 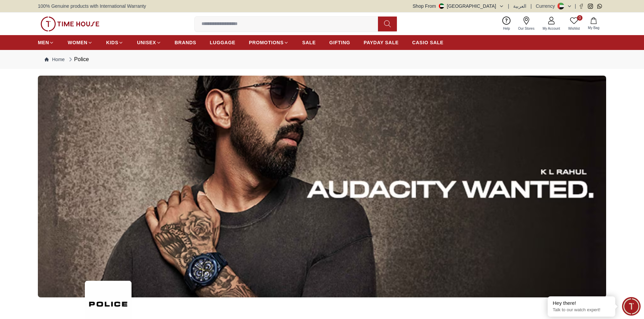 I want to click on a: MEN, so click(x=46, y=43).